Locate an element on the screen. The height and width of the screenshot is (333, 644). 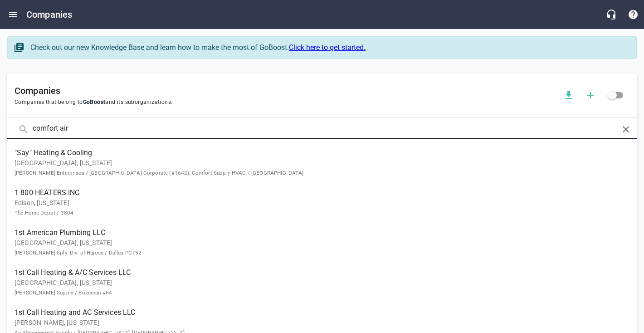
span: Companies that belong to and its suborganizations. is located at coordinates (286, 103).